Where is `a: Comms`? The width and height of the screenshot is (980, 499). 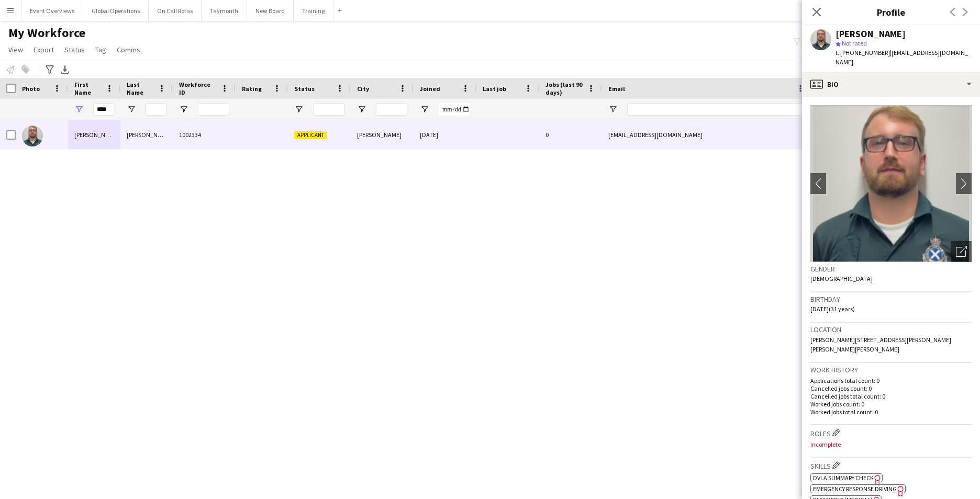 a: Comms is located at coordinates (128, 50).